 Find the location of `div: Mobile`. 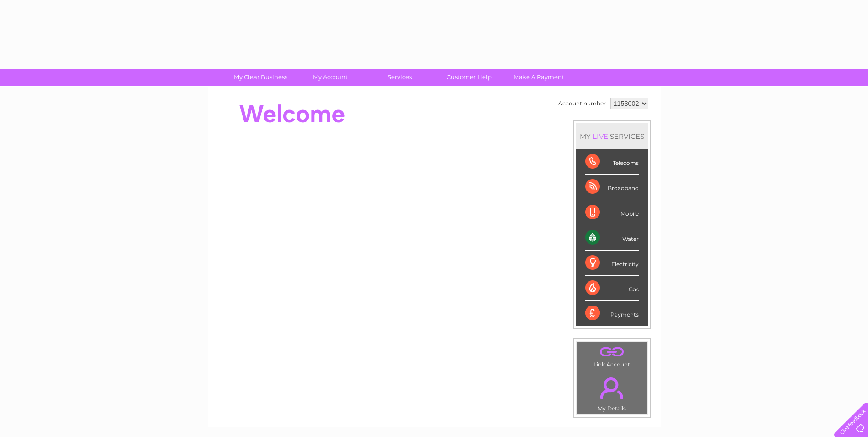

div: Mobile is located at coordinates (611, 213).